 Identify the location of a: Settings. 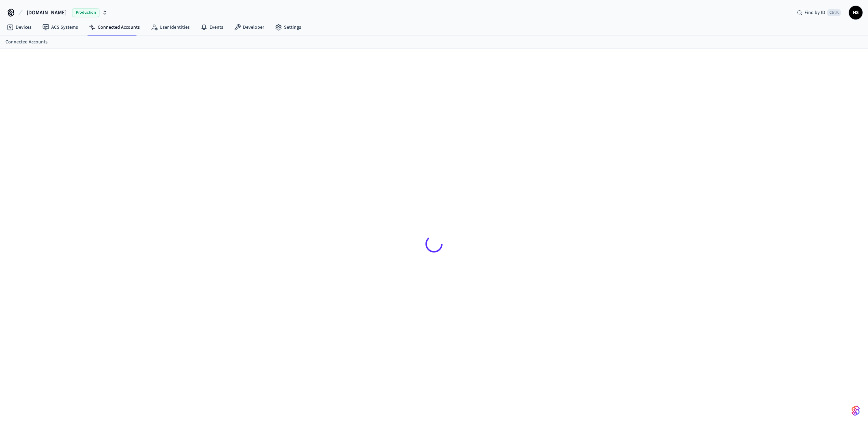
(288, 27).